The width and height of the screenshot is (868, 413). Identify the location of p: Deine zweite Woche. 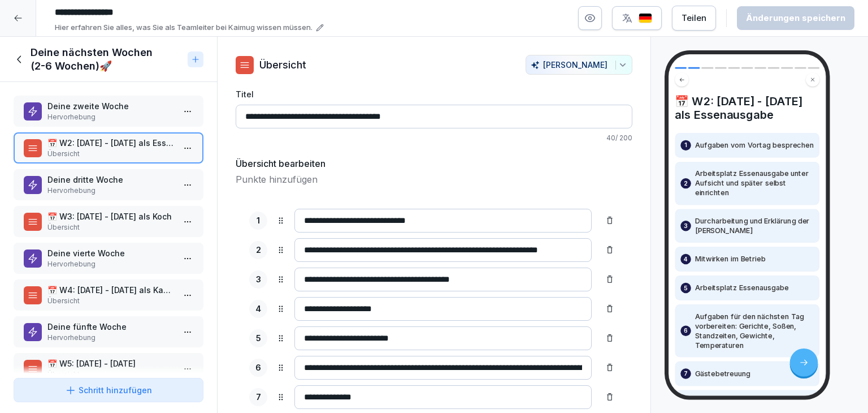
(111, 106).